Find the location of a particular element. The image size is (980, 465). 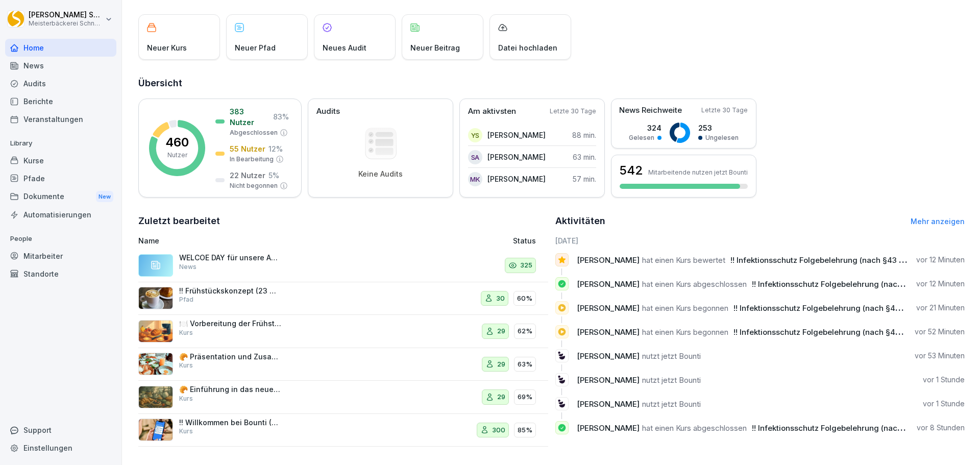

a: Audits is located at coordinates (61, 83).